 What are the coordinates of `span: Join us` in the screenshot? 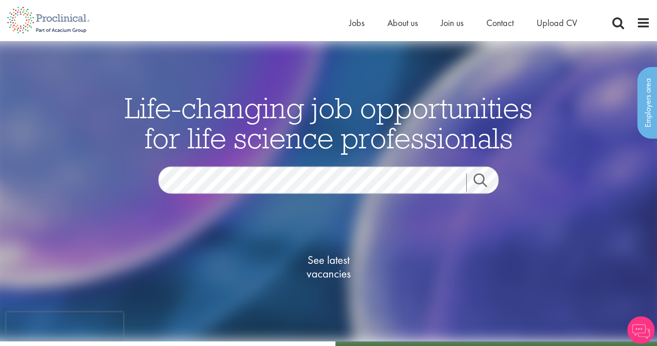 It's located at (452, 23).